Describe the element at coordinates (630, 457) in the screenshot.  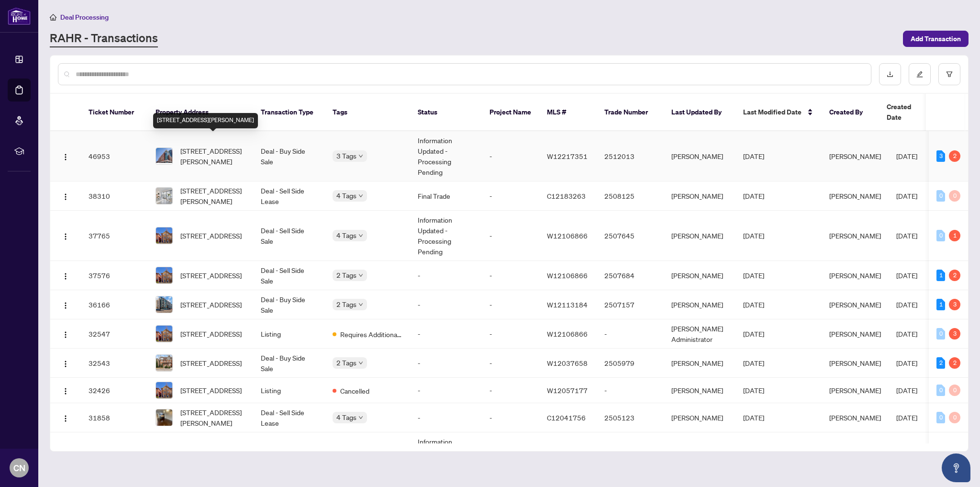
I see `td: 2506199` at that location.